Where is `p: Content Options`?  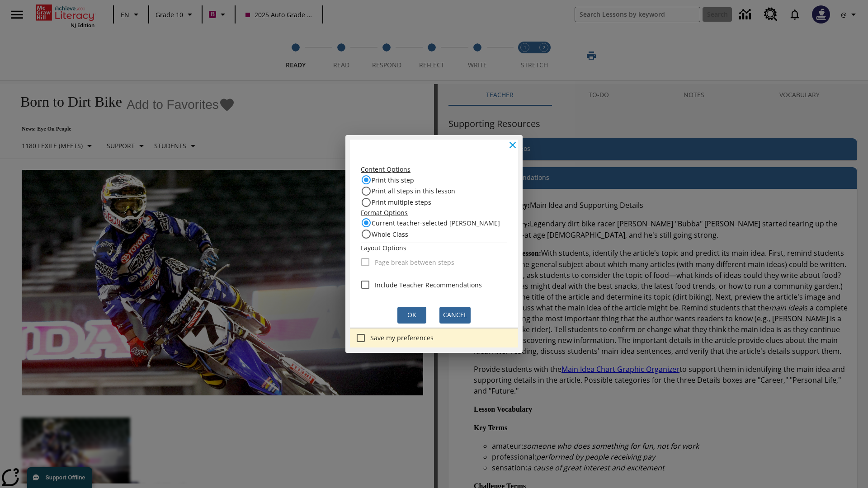 p: Content Options is located at coordinates (434, 169).